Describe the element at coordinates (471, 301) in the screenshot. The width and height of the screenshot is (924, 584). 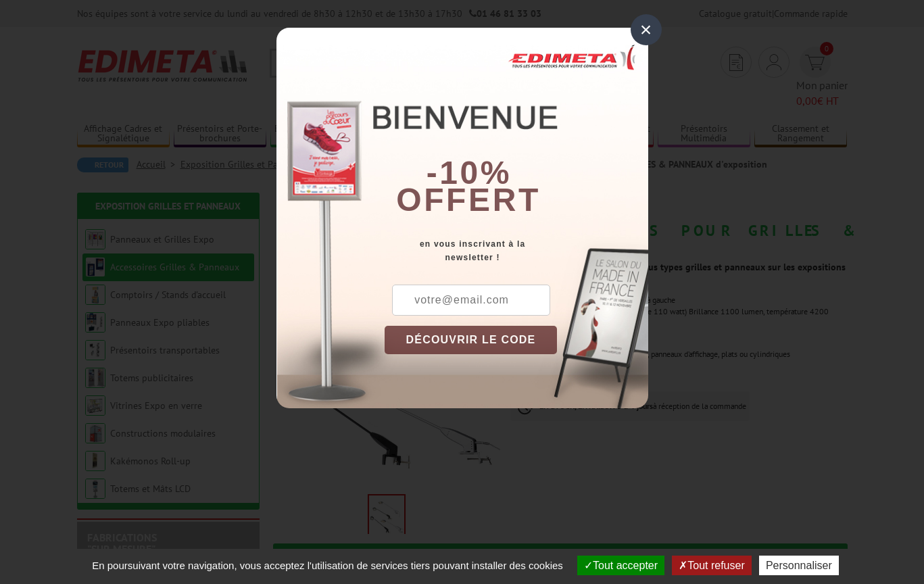
I see `input: votre@email.com` at that location.